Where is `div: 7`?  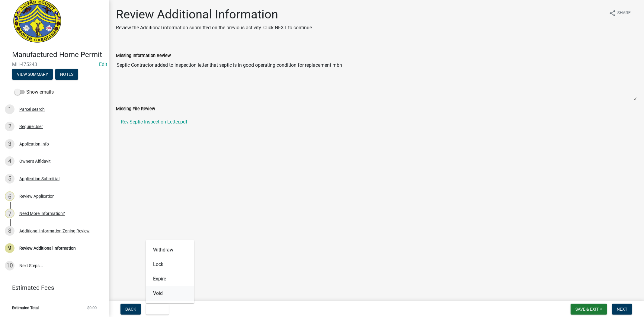 div: 7 is located at coordinates (10, 214).